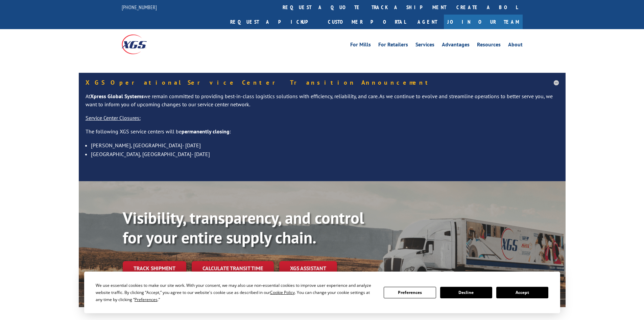 This screenshot has width=644, height=320. I want to click on p: At we remain committed to providing best-in-class logistics solutions with efficiency, reliabilit..., so click(322, 103).